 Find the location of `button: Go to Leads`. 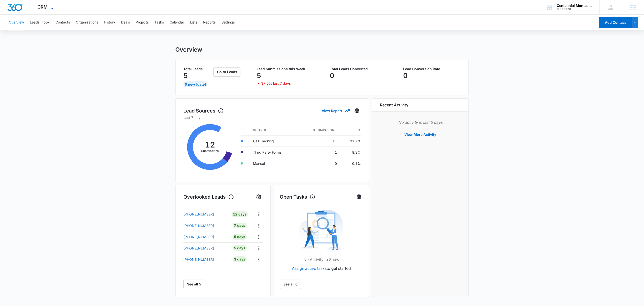

button: Go to Leads is located at coordinates (227, 72).